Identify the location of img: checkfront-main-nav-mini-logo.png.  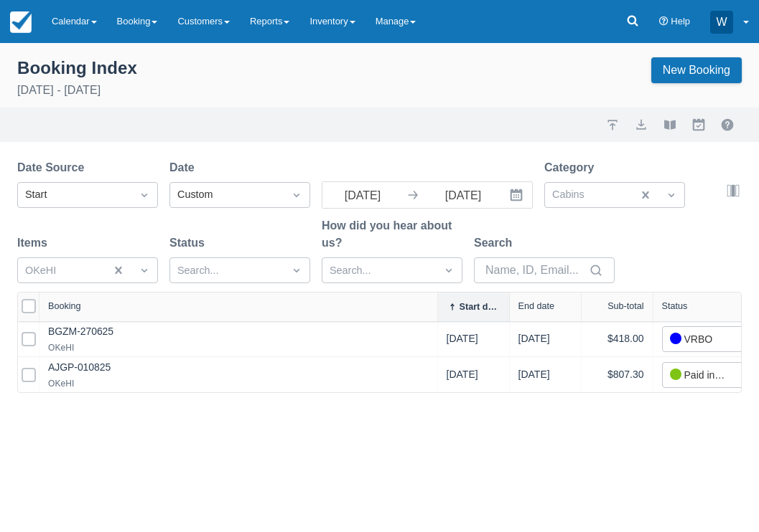
(20, 22).